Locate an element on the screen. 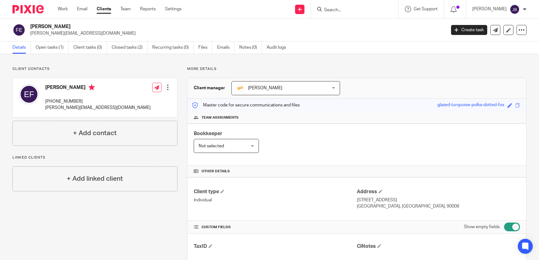 Image resolution: width=539 pixels, height=260 pixels. span: Bookkeeper is located at coordinates (208, 133).